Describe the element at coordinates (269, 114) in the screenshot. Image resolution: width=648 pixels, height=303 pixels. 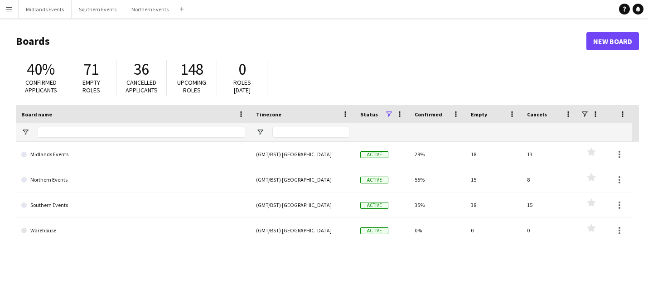
I see `span: Timezone` at that location.